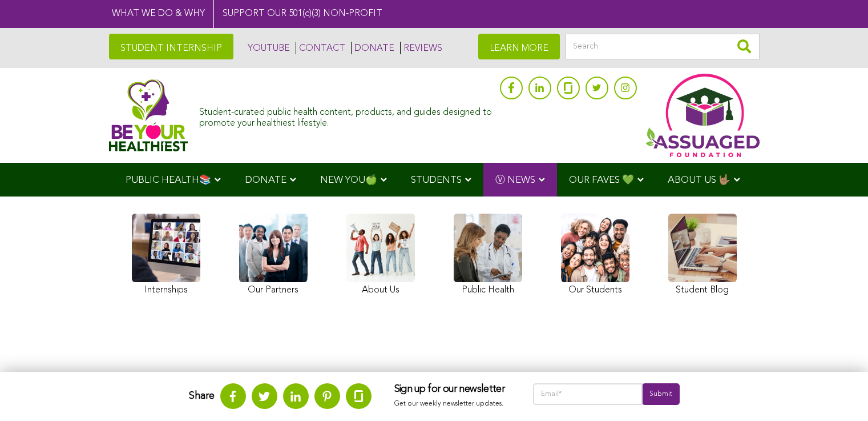 Image resolution: width=868 pixels, height=421 pixels. What do you see at coordinates (320, 48) in the screenshot?
I see `a: CONTACT` at bounding box center [320, 48].